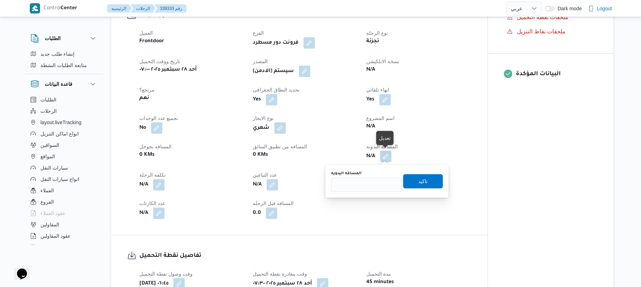 The height and width of the screenshot is (287, 641). Describe the element at coordinates (152, 203) in the screenshot. I see `span: عدد الكارتات` at that location.